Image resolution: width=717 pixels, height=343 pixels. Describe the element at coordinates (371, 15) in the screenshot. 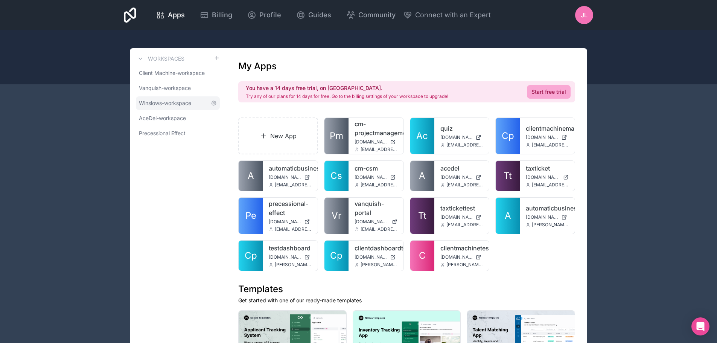

I see `a: Community` at that location.